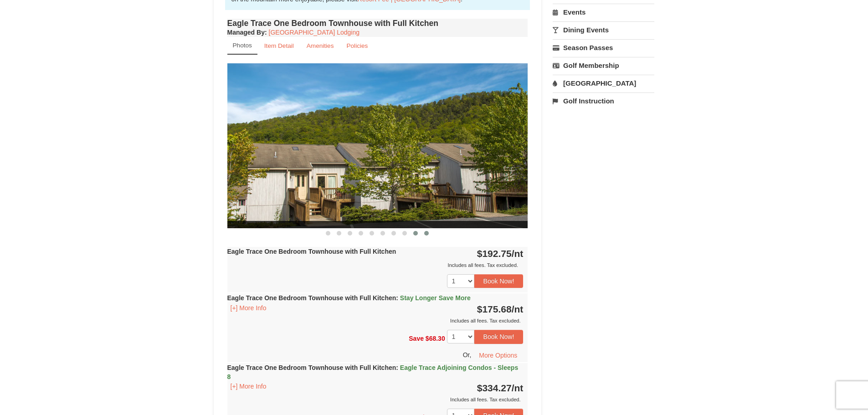  I want to click on span: Save, so click(416, 339).